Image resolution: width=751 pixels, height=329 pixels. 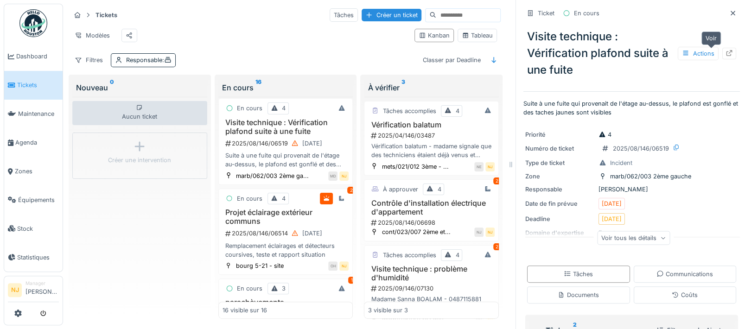 I want to click on a: Tickets, so click(x=33, y=85).